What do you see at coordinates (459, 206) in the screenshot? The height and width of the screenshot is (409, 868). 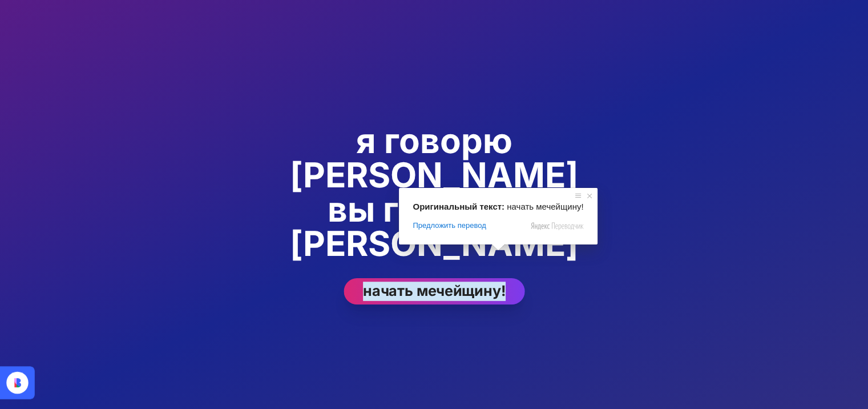 I see `span: Оригинальный текст:` at bounding box center [459, 206].